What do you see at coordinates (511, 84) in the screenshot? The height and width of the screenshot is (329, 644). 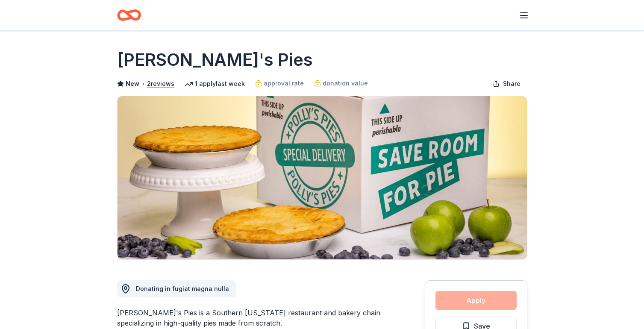 I see `span: Share` at bounding box center [511, 84].